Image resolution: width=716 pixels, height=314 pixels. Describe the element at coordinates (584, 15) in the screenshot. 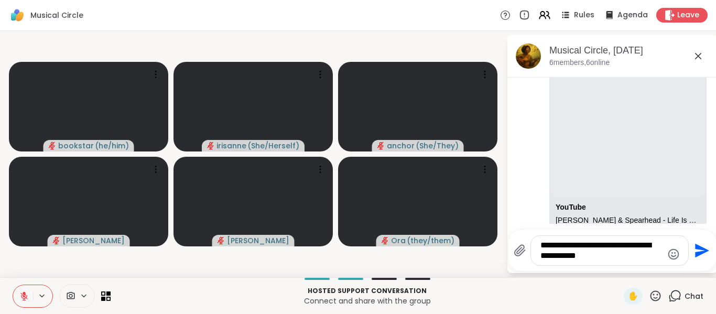

I see `span: Rules` at that location.